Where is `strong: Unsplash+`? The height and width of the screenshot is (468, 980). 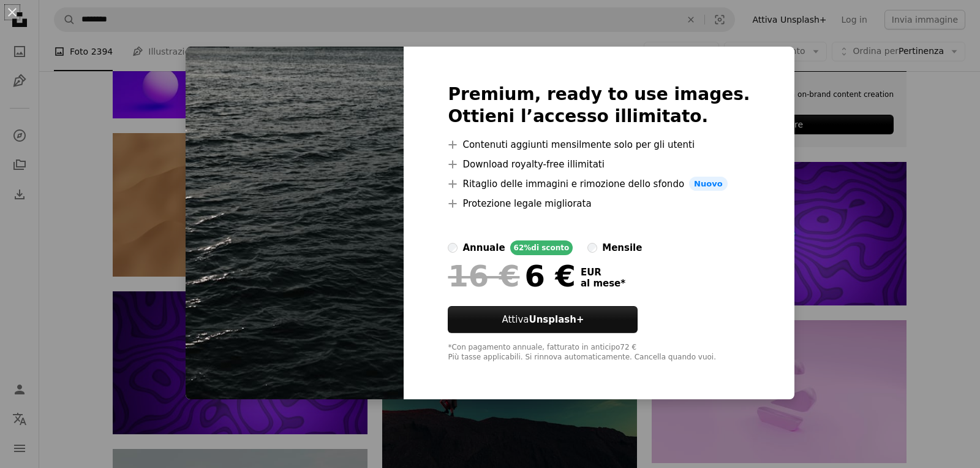
strong: Unsplash+ is located at coordinates (556, 319).